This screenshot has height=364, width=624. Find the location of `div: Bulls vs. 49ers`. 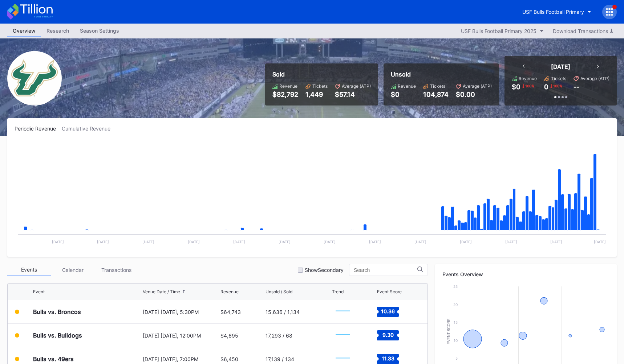

div: Bulls vs. 49ers is located at coordinates (54, 359).